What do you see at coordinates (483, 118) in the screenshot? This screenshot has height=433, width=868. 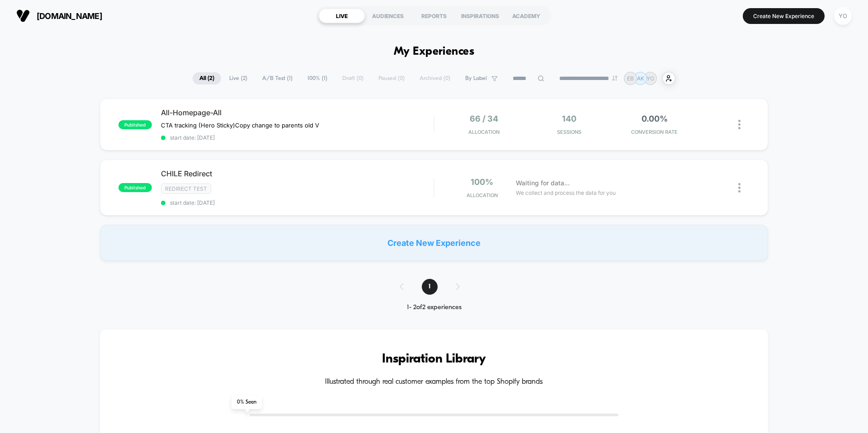 I see `span: 66 / 34` at bounding box center [483, 118].